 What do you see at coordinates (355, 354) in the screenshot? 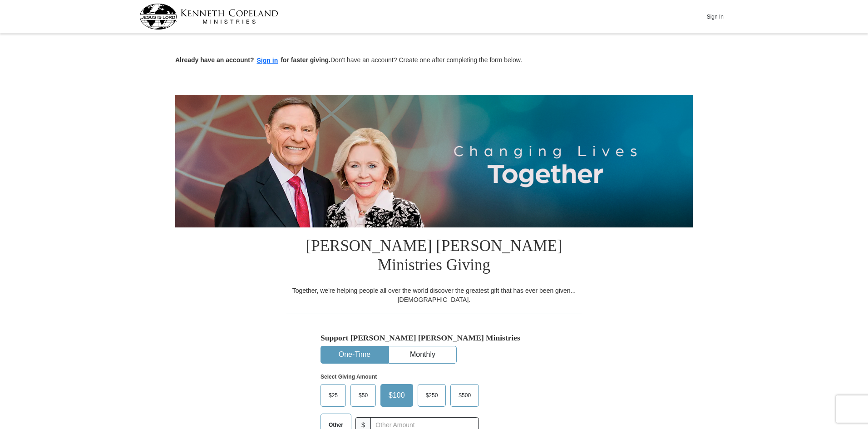
I see `button: One-Time` at bounding box center [355, 354].